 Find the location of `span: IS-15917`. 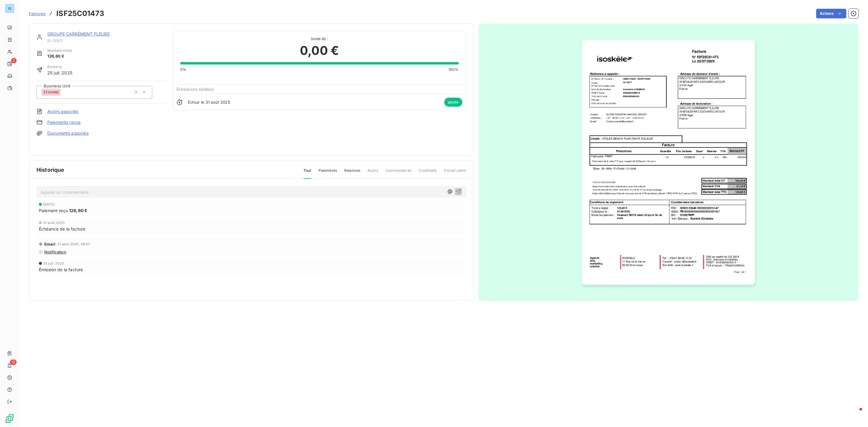

span: IS-15917 is located at coordinates (106, 41).